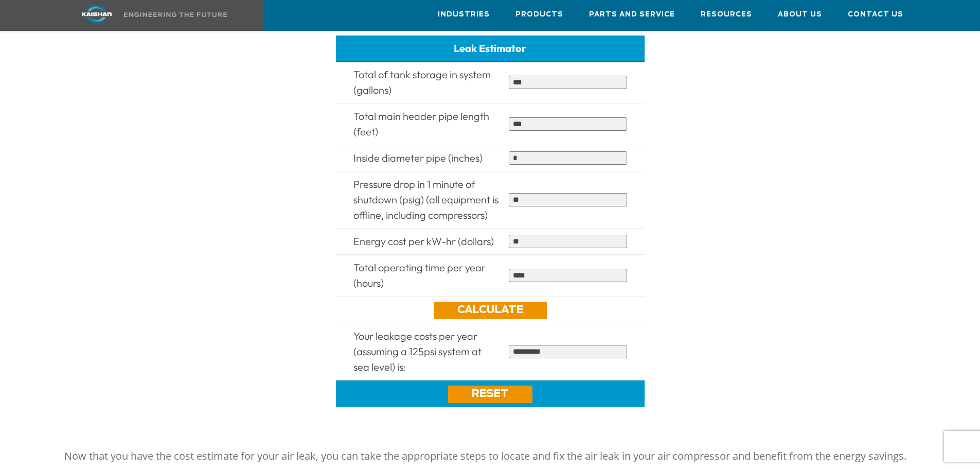 Image resolution: width=980 pixels, height=469 pixels. Describe the element at coordinates (632, 14) in the screenshot. I see `span: Parts and Service` at that location.